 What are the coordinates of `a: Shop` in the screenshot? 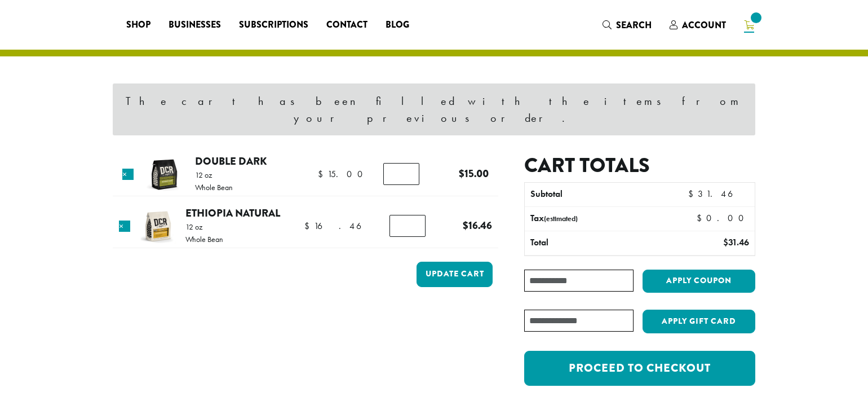 It's located at (138, 25).